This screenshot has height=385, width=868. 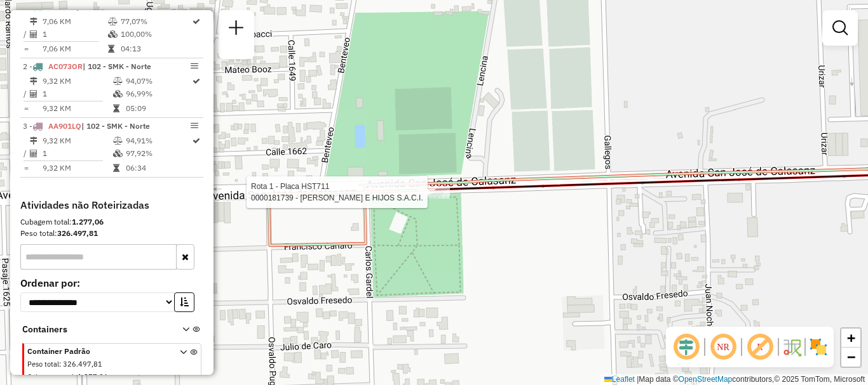 I want to click on td: 97,92%, so click(x=158, y=153).